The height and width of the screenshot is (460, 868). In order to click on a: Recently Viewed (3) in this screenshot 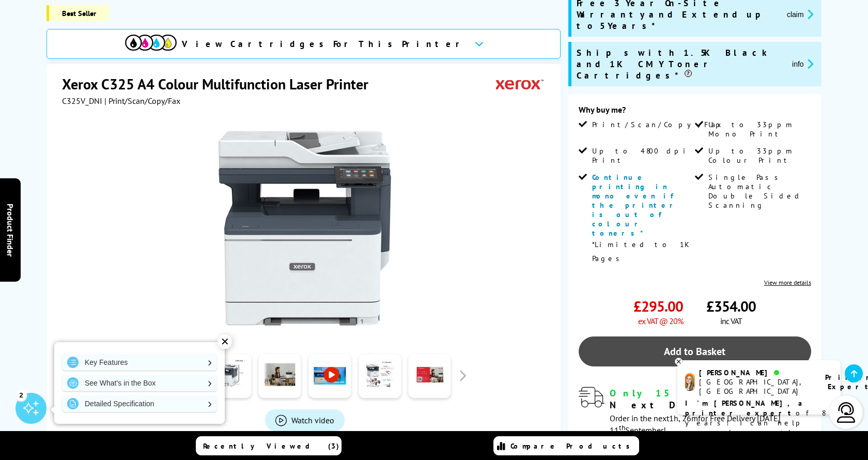, I will do `click(269, 445)`.